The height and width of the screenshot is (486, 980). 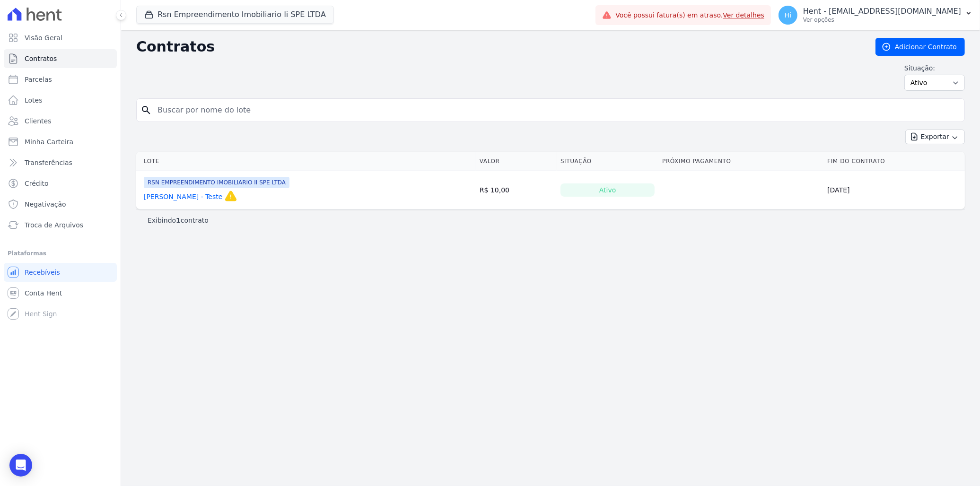 What do you see at coordinates (60, 225) in the screenshot?
I see `a: Troca de Arquivos` at bounding box center [60, 225].